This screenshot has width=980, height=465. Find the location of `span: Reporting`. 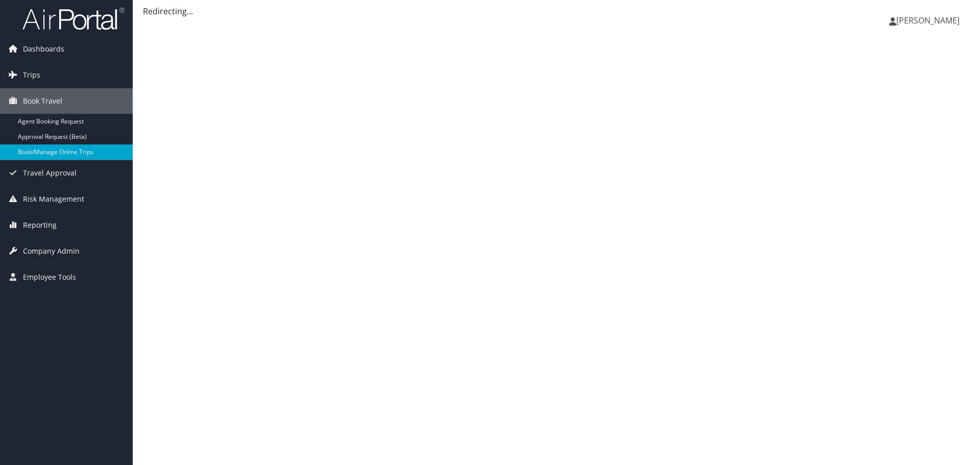

span: Reporting is located at coordinates (40, 225).